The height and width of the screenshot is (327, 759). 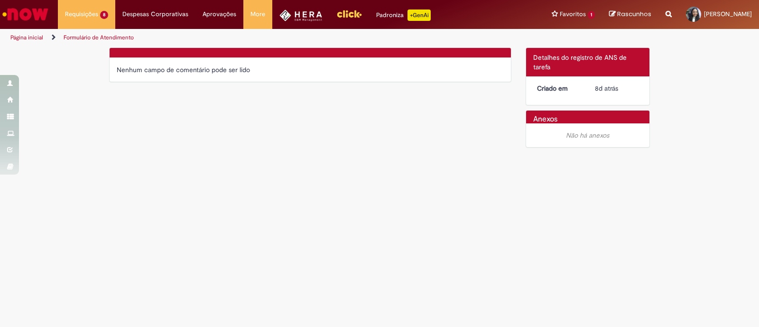 I want to click on h2: Anexos, so click(x=545, y=119).